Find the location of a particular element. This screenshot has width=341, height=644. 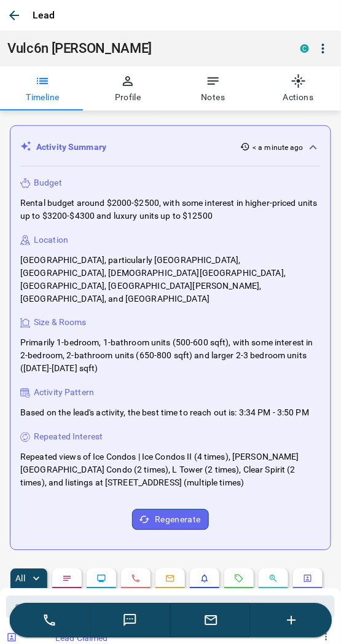

button: Profile is located at coordinates (128, 88).